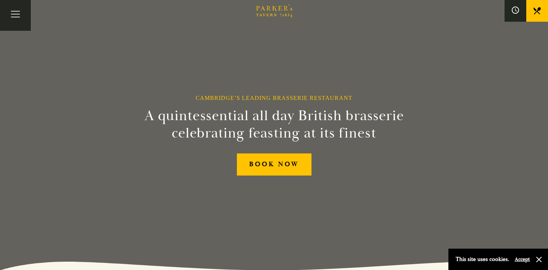 This screenshot has width=548, height=270. What do you see at coordinates (274, 124) in the screenshot?
I see `h2: A quintessential all day British brasserie celebrating feasting at its finest` at bounding box center [274, 124].